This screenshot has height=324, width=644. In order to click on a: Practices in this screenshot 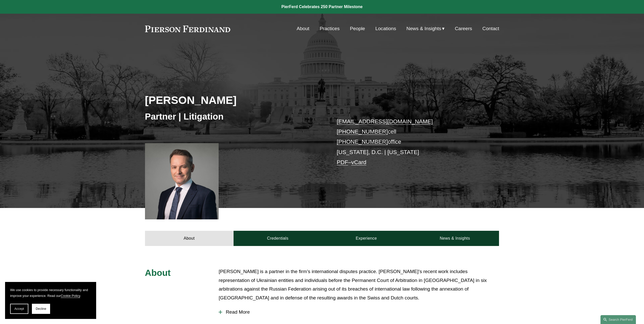, I will do `click(330, 28)`.